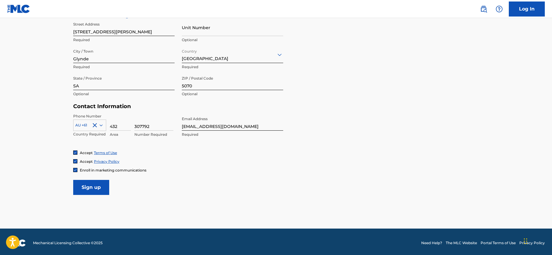  Describe the element at coordinates (537, 240) in the screenshot. I see `div: Chat Widget` at that location.